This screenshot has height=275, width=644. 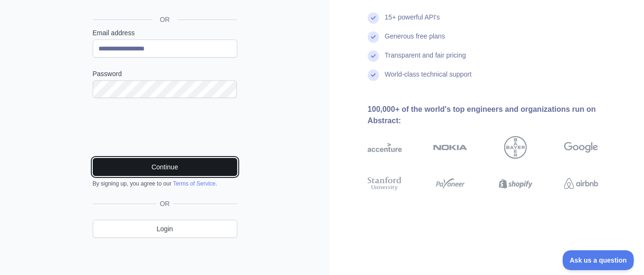 What do you see at coordinates (412, 22) in the screenshot?
I see `div: 15+ powerful API's` at bounding box center [412, 22].